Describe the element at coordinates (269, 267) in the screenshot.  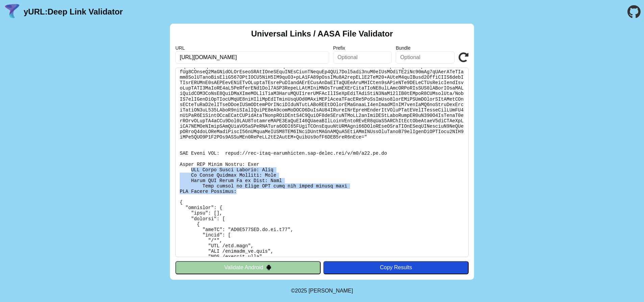
I see `img: droidIcon.svg` at that location.